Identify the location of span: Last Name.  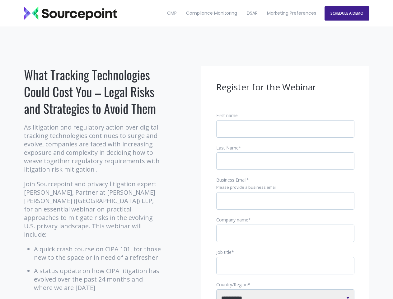
(227, 147).